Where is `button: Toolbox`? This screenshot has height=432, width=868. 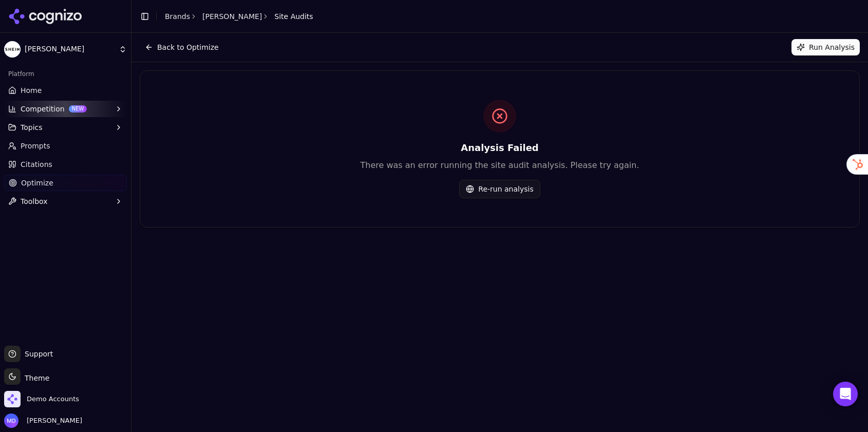
button: Toolbox is located at coordinates (66, 201).